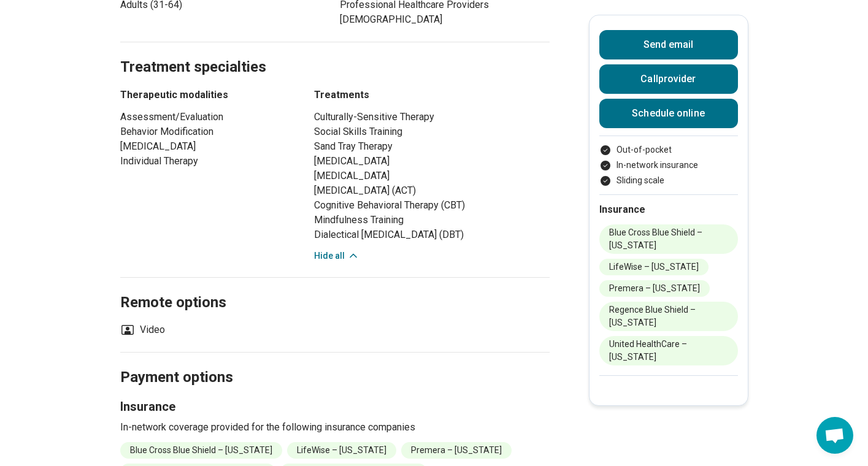  What do you see at coordinates (432, 95) in the screenshot?
I see `h3: Treatments` at bounding box center [432, 95].